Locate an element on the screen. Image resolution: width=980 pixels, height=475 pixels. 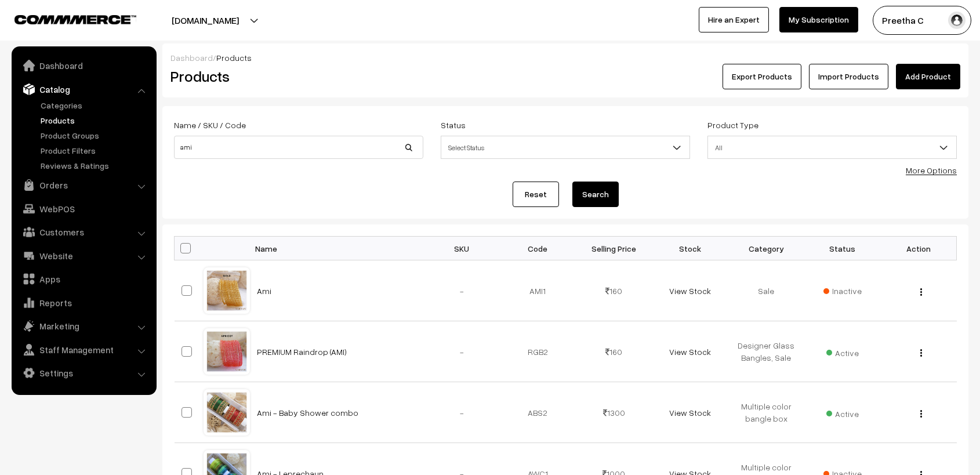
a: PREMIUM Raindrop (AMI) is located at coordinates (301, 351).